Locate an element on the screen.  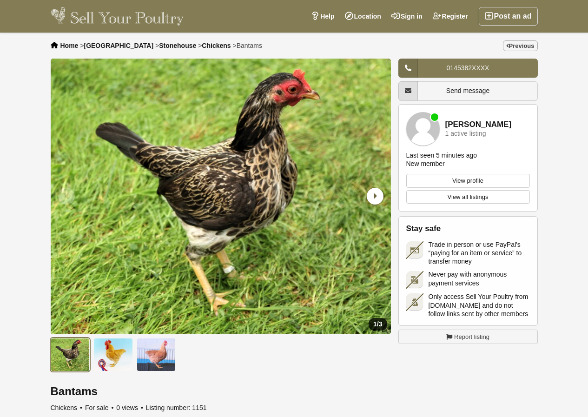
a: Register is located at coordinates (450, 16).